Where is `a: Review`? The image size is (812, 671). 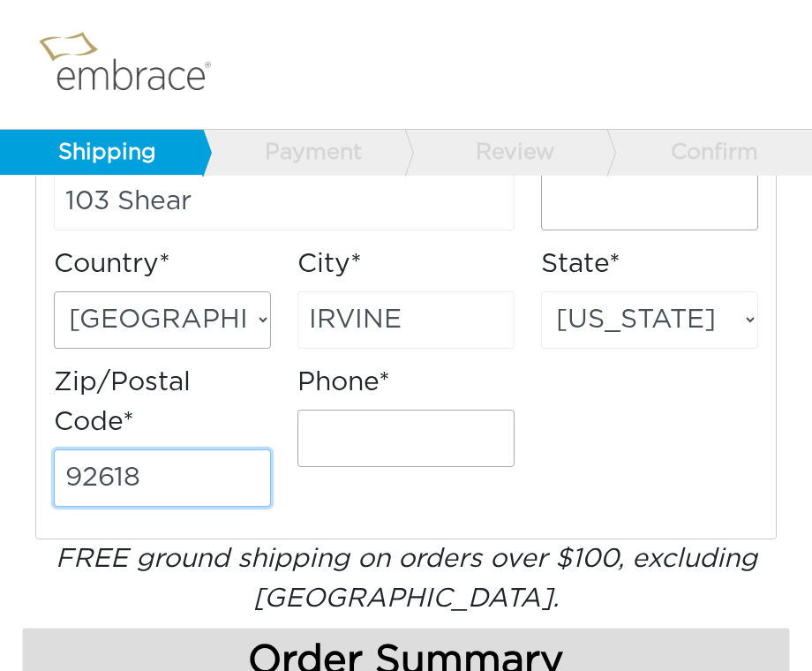
a: Review is located at coordinates (506, 152).